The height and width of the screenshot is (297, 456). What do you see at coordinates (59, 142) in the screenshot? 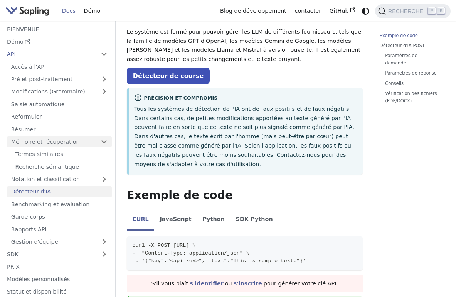
I see `a: Mémoire et récupération` at bounding box center [59, 142].